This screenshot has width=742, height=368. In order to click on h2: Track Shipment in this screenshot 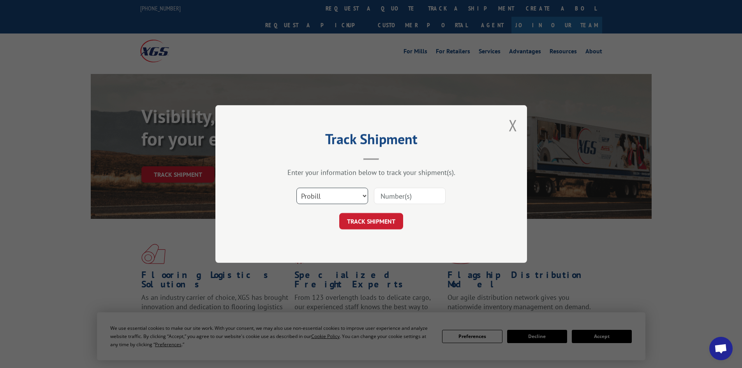, I will do `click(371, 141)`.